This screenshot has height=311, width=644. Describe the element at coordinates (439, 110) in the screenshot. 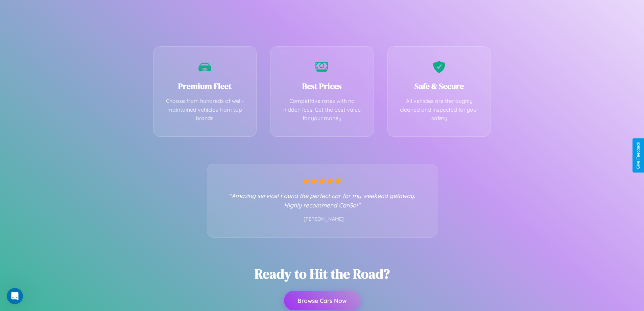

I see `p: All vehicles are thoroughly cleaned and inspected for your safety` at that location.